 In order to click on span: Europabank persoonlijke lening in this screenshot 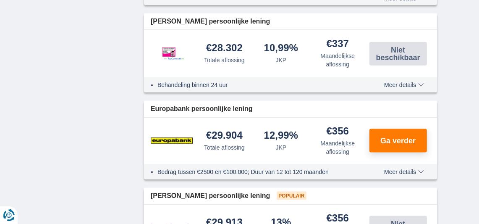, I will do `click(202, 109)`.